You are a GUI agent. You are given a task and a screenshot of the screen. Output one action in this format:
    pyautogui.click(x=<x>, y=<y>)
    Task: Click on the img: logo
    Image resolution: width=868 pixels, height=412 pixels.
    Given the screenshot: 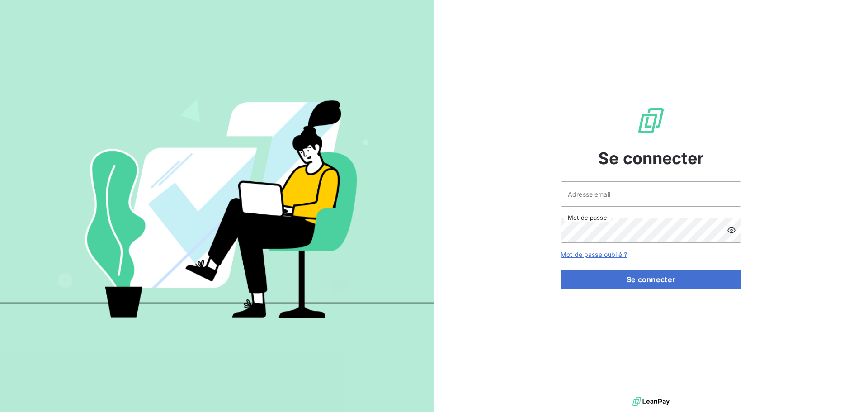 What is the action you would take?
    pyautogui.click(x=651, y=402)
    